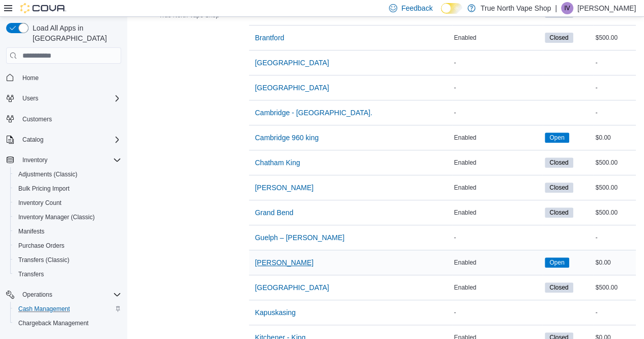 The image size is (644, 339). What do you see at coordinates (274, 213) in the screenshot?
I see `span: Grand Bend` at bounding box center [274, 213].